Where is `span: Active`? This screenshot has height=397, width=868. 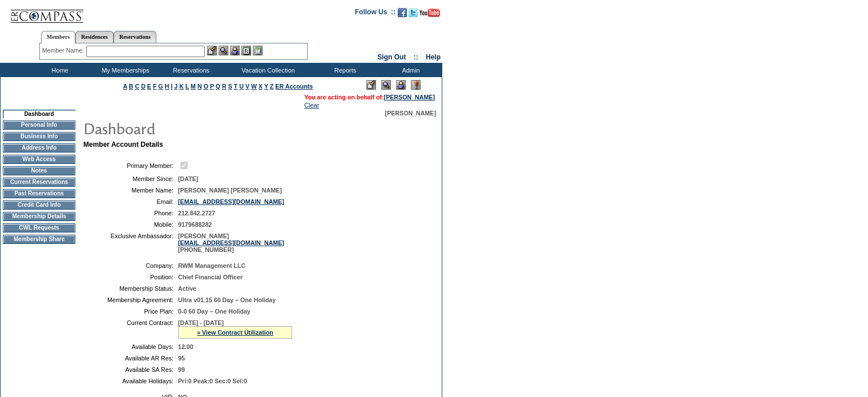 span: Active is located at coordinates (187, 288).